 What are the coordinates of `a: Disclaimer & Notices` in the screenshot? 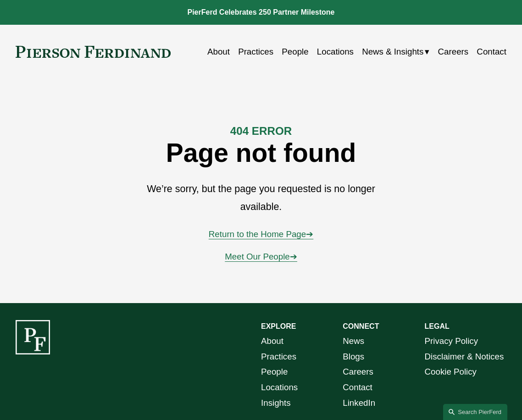 It's located at (464, 357).